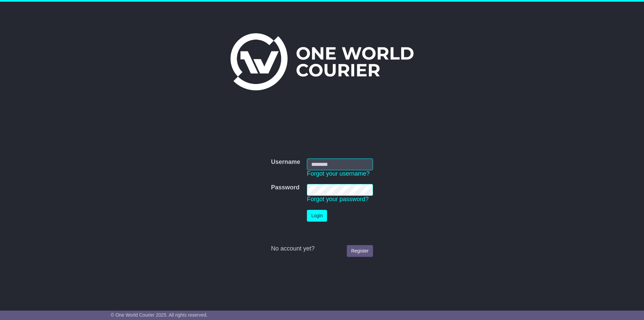  I want to click on a: Register, so click(360, 251).